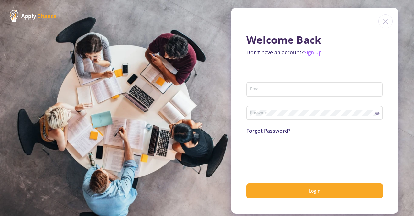  I want to click on img: ApplyChance Logo, so click(33, 16).